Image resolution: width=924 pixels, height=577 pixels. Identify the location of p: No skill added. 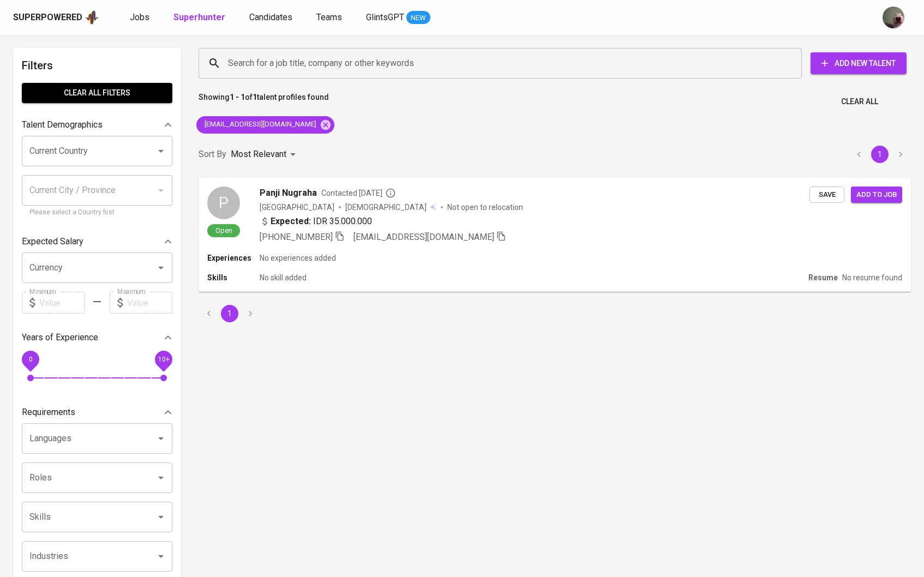
(283, 278).